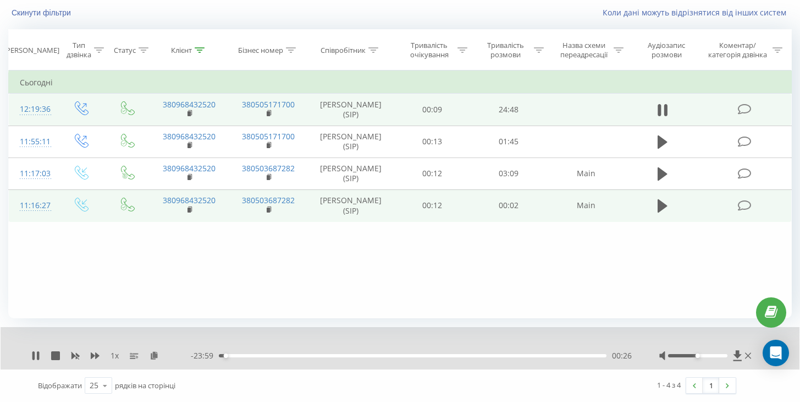 This screenshot has height=402, width=800. What do you see at coordinates (711, 385) in the screenshot?
I see `a: 1` at bounding box center [711, 385].